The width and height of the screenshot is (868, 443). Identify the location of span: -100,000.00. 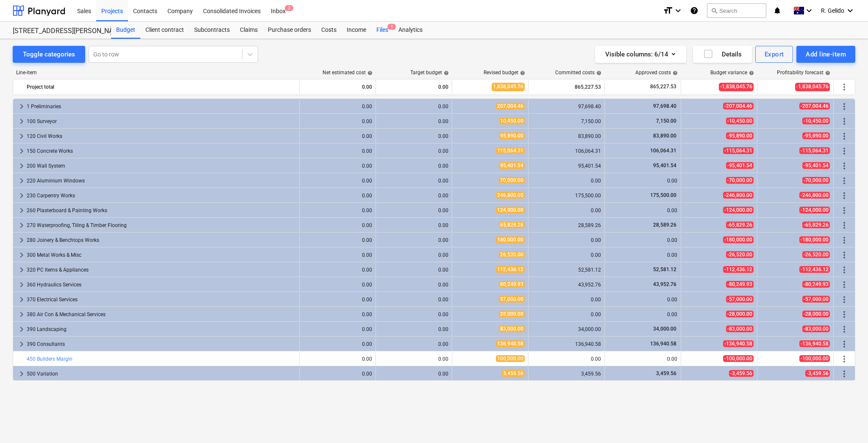
(815, 358).